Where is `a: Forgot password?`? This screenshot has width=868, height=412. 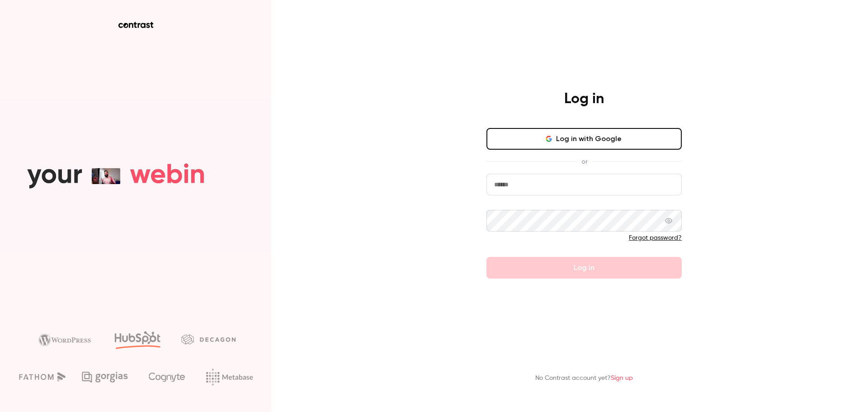 a: Forgot password? is located at coordinates (655, 238).